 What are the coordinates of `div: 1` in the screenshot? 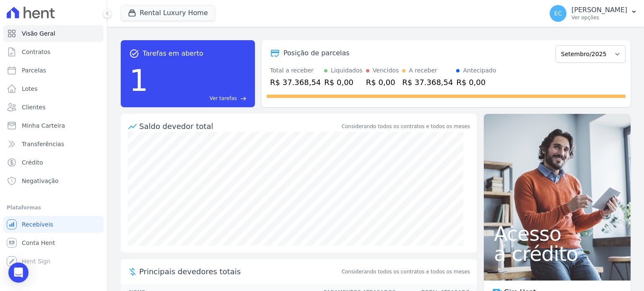 It's located at (139, 80).